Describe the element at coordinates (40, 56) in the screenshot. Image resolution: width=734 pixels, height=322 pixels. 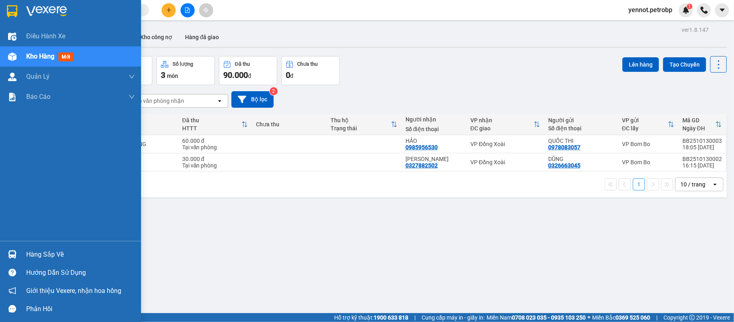
I see `span: Kho hàng` at that location.